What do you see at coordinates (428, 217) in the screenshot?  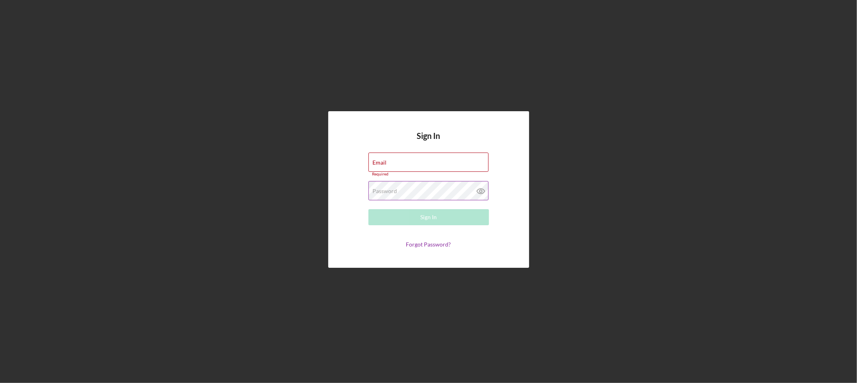 I see `div: Sign In` at bounding box center [428, 217].